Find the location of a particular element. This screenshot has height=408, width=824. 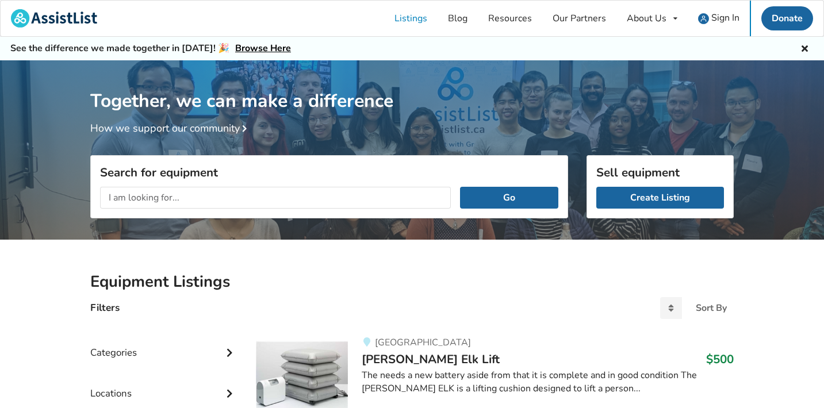

span: Sign In is located at coordinates (725, 18).